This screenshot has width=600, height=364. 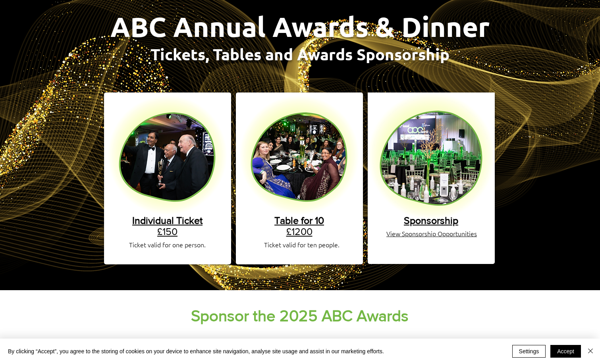 I want to click on a: View Sponsorship Opportunities, so click(x=431, y=233).